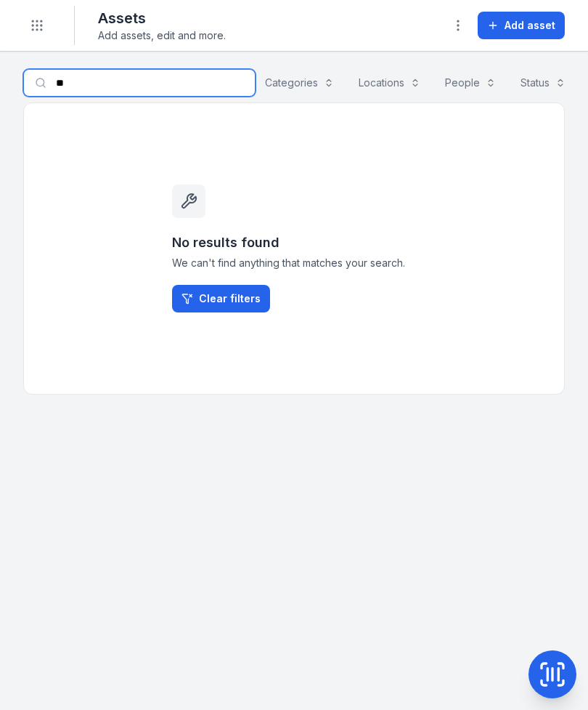 The image size is (588, 710). What do you see at coordinates (220, 298) in the screenshot?
I see `a: Clear filters` at bounding box center [220, 298].